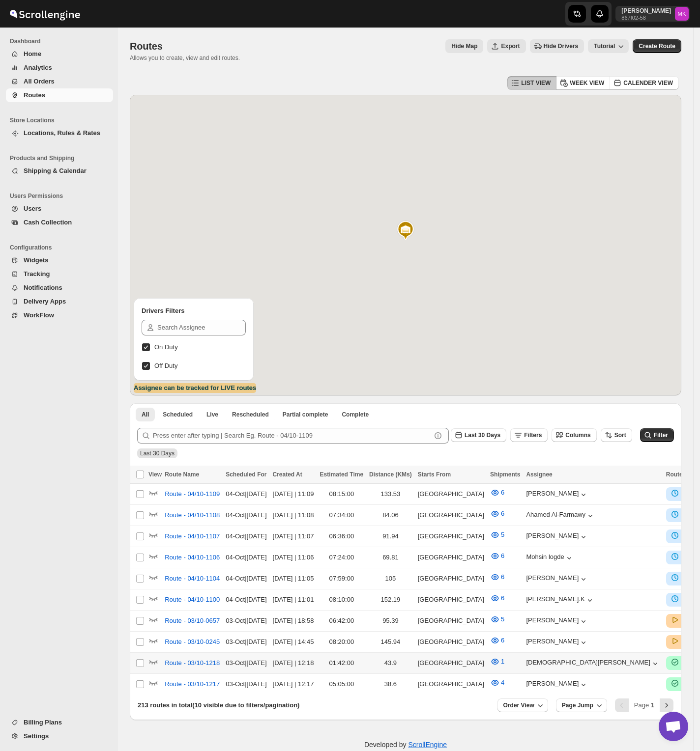 The image size is (700, 751). What do you see at coordinates (549, 558) in the screenshot?
I see `div: Mohsin logde` at bounding box center [549, 558].